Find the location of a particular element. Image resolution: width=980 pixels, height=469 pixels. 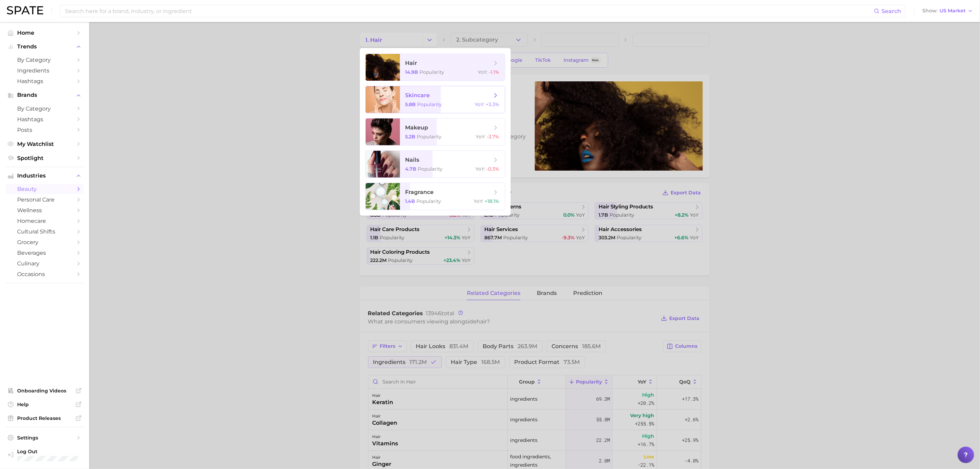

span: makeup is located at coordinates (417, 127).